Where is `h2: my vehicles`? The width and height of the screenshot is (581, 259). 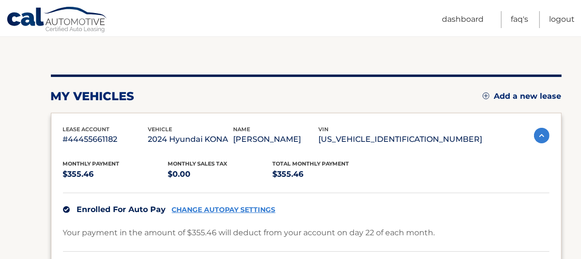
h2: my vehicles is located at coordinates (93, 96).